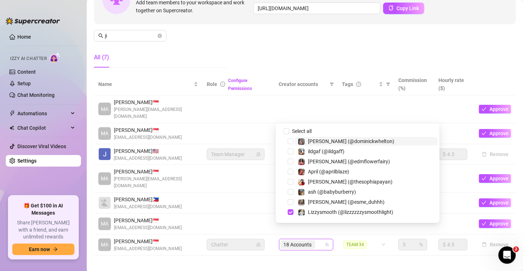  What do you see at coordinates (145, 84) in the screenshot?
I see `span: Name` at bounding box center [145, 84].